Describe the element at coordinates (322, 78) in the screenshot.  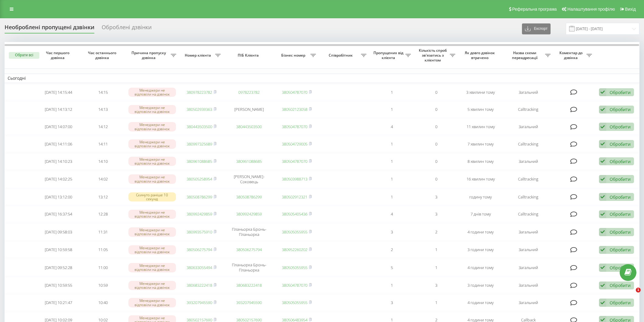
I see `td: Сьогодні` at that location.